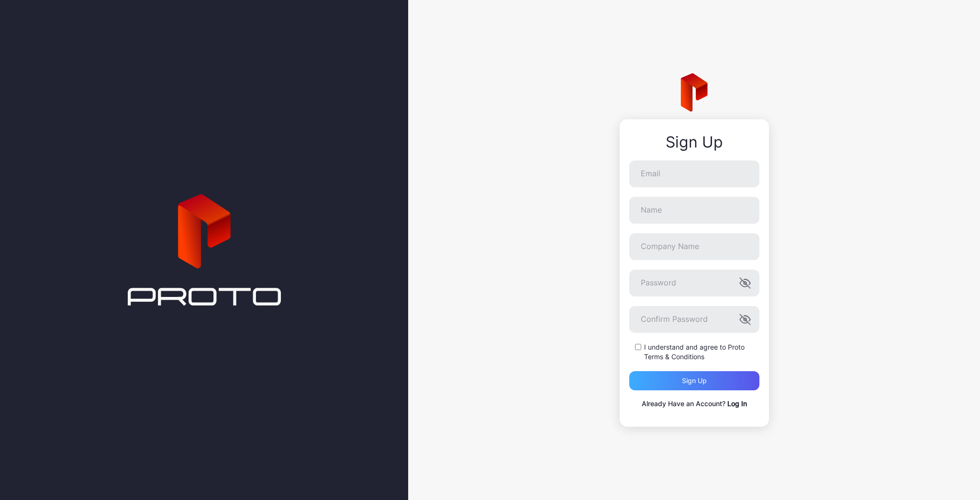 This screenshot has width=980, height=500. I want to click on button: Sign up, so click(694, 381).